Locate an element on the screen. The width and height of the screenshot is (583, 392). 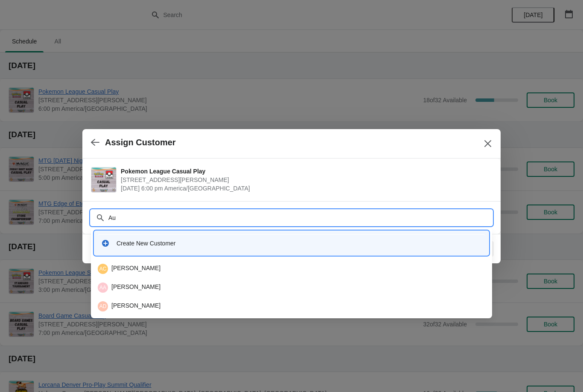
text: AC is located at coordinates (103, 269).